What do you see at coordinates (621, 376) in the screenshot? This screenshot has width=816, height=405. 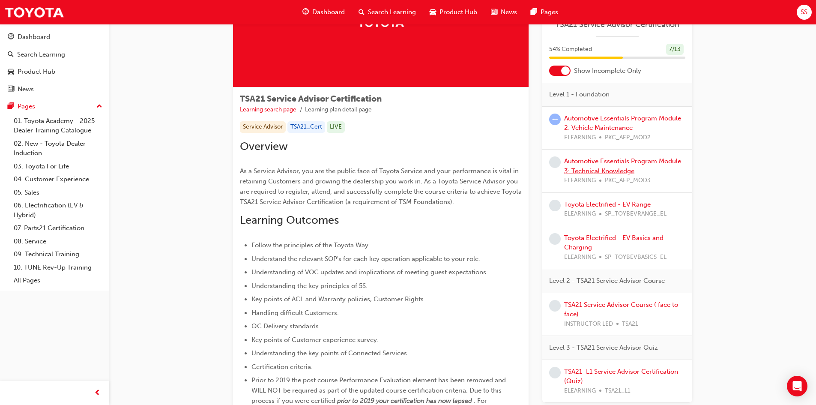 I see `a: TSA21_L1 Service Advisor Certification (Quiz)` at bounding box center [621, 376].